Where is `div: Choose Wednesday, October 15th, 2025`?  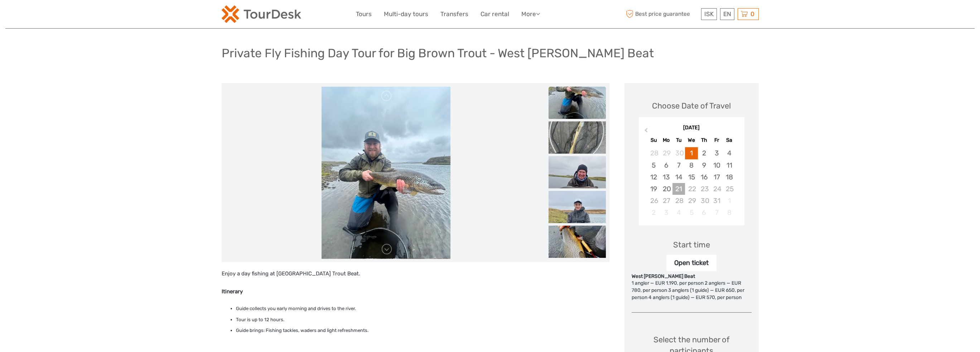 div: Choose Wednesday, October 15th, 2025 is located at coordinates (691, 177).